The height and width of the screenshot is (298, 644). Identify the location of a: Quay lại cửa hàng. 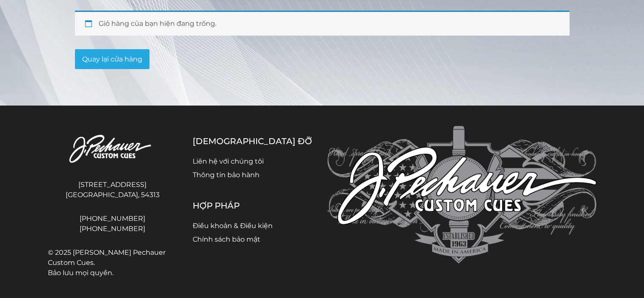
(112, 59).